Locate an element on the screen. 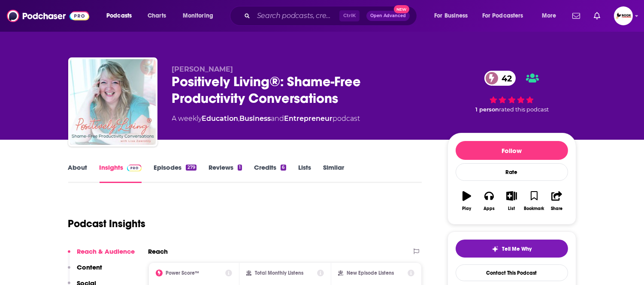 This screenshot has height=285, width=644. a: Contact This Podcast is located at coordinates (512, 272).